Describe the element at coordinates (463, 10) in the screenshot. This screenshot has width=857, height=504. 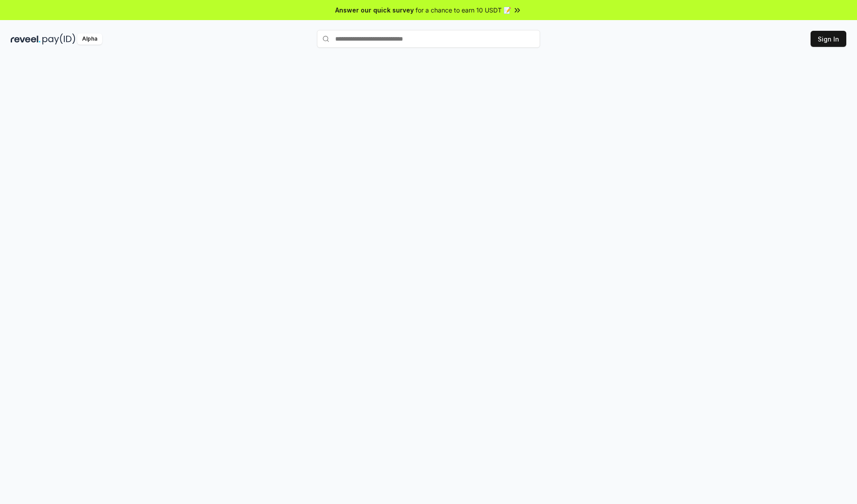
I see `span: for a chance to earn 10 USDT 📝` at that location.